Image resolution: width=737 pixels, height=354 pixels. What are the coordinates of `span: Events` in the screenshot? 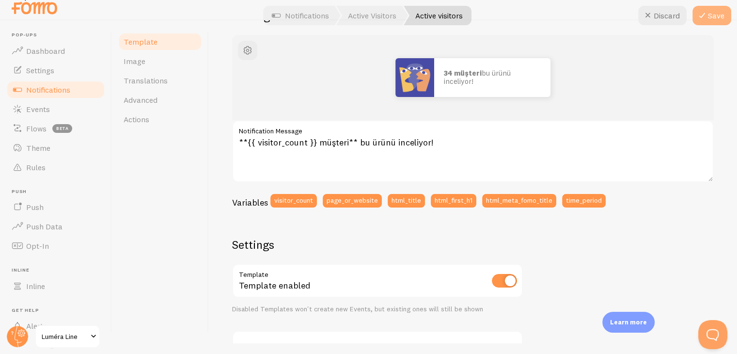 It's located at (38, 109).